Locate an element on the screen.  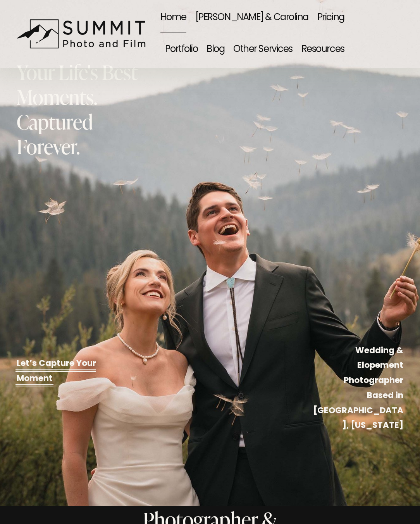
a: Blog is located at coordinates (215, 50).